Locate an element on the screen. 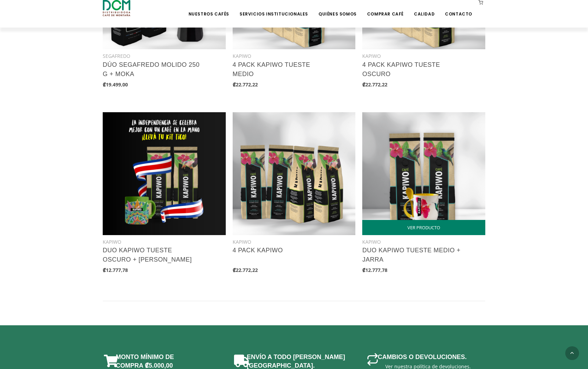  a: VER PRODUCTO is located at coordinates (424, 227).